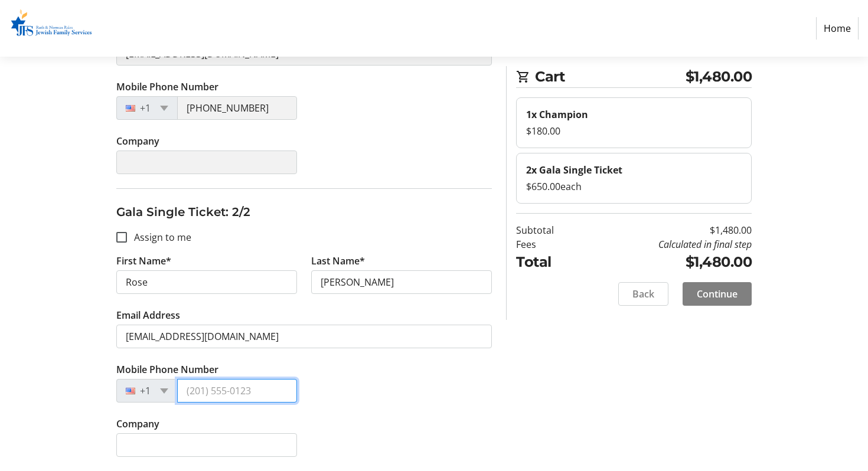  I want to click on button: Continue, so click(717, 294).